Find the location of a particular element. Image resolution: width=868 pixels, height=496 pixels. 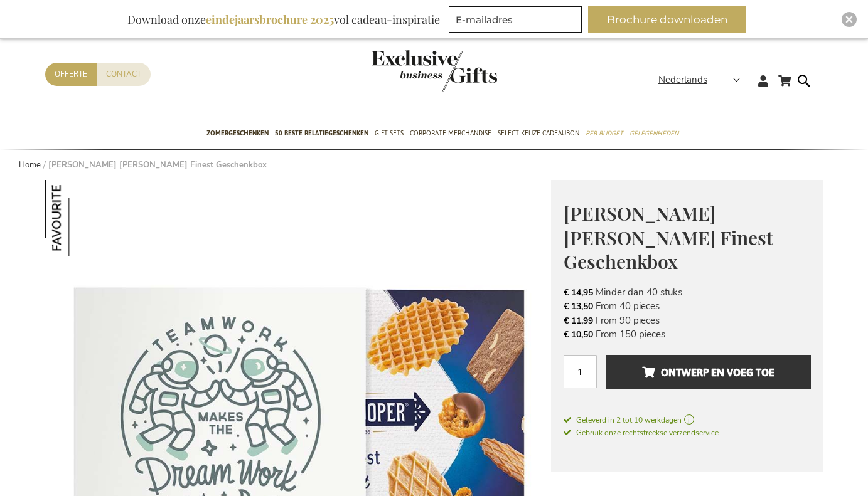

img: Close is located at coordinates (850, 19).